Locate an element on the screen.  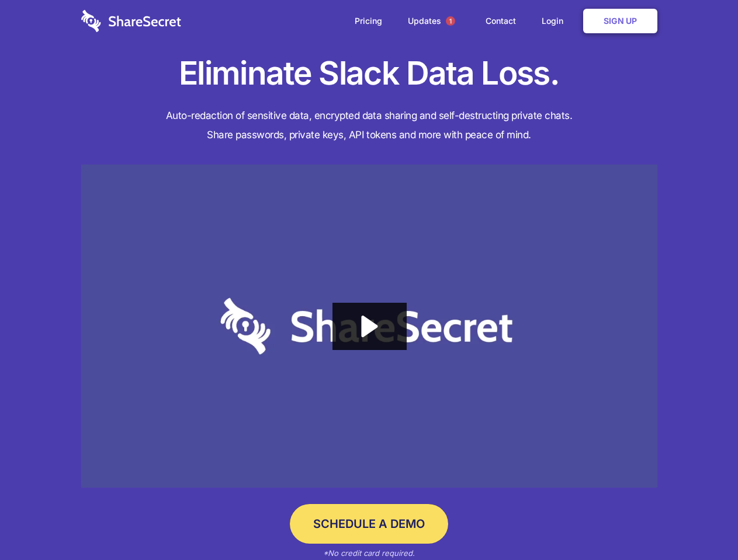
h4: Auto-redaction of sensitive data, encrypted data sharing and self-destructing private chats. Shar... is located at coordinates (369, 125).